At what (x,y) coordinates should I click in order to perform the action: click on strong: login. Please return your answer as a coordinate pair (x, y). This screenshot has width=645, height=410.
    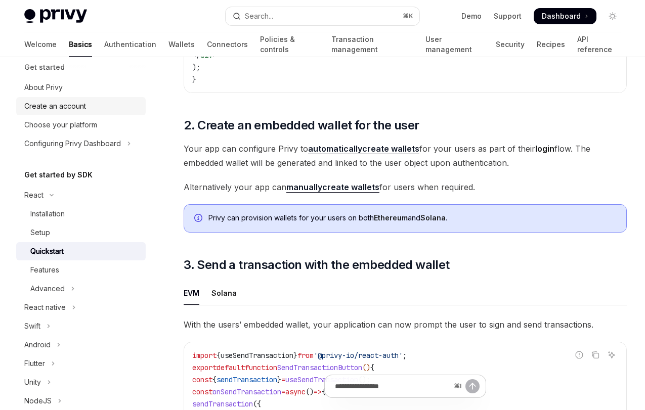
    Looking at the image, I should click on (545, 149).